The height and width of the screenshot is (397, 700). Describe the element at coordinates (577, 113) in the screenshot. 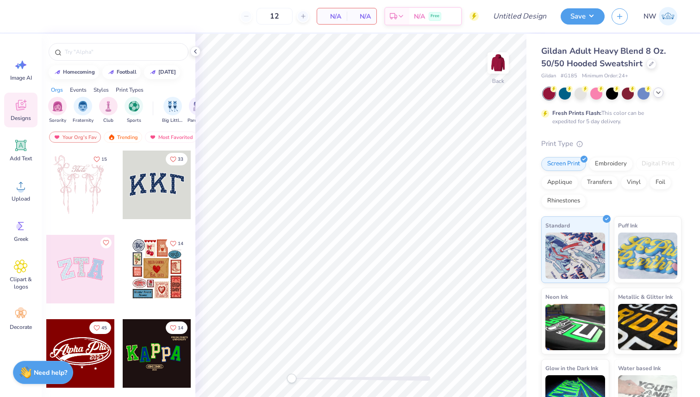

I see `strong: Fresh Prints Flash:` at that location.